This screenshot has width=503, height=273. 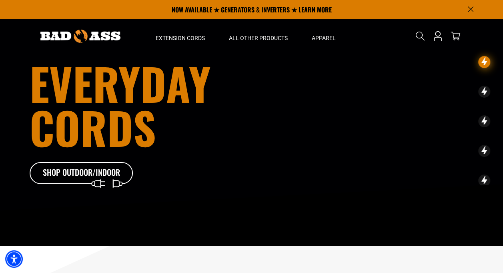 What do you see at coordinates (324, 38) in the screenshot?
I see `span: Apparel` at bounding box center [324, 38].